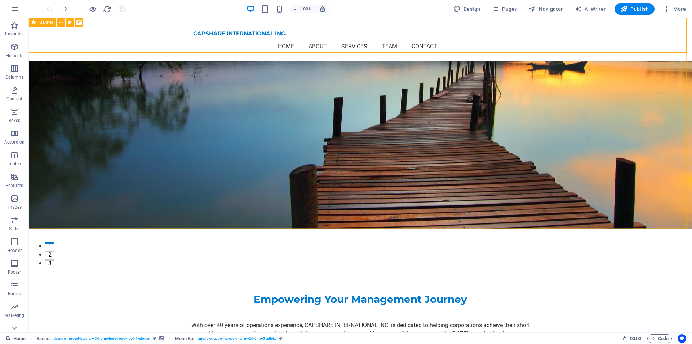  What do you see at coordinates (634, 9) in the screenshot?
I see `span: Publish` at bounding box center [634, 9].